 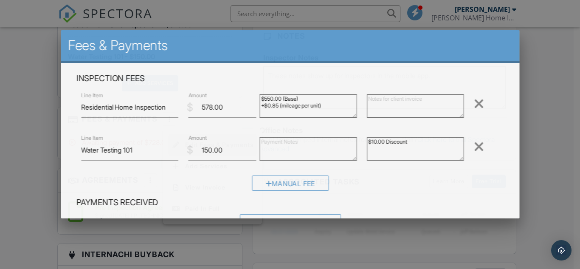 What do you see at coordinates (290, 186) in the screenshot?
I see `a: Manual Fee` at bounding box center [290, 186].